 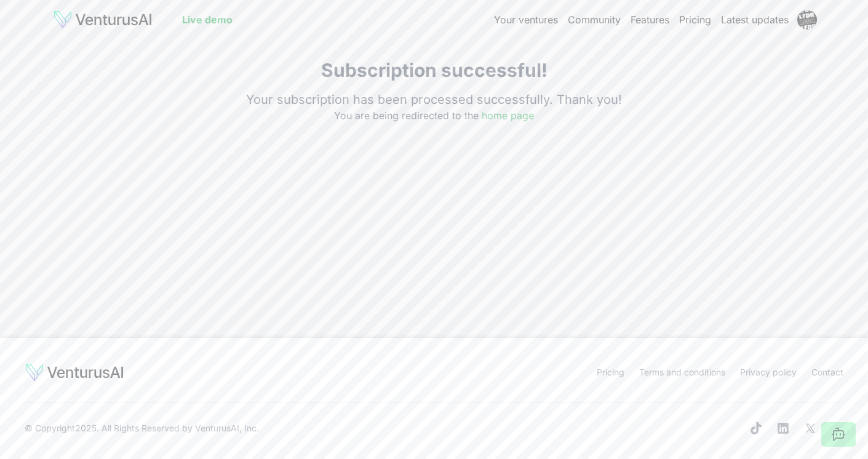 I want to click on a: Live demo, so click(x=208, y=19).